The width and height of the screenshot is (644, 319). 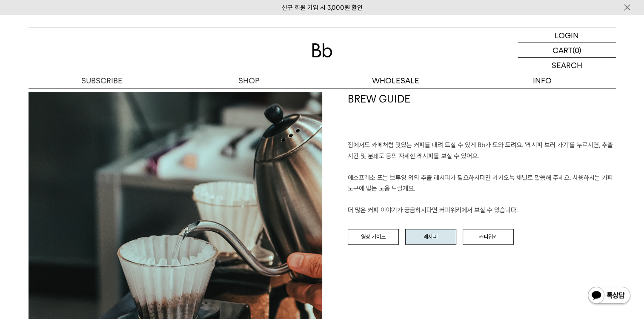 What do you see at coordinates (322, 50) in the screenshot?
I see `img: 로고` at bounding box center [322, 50].